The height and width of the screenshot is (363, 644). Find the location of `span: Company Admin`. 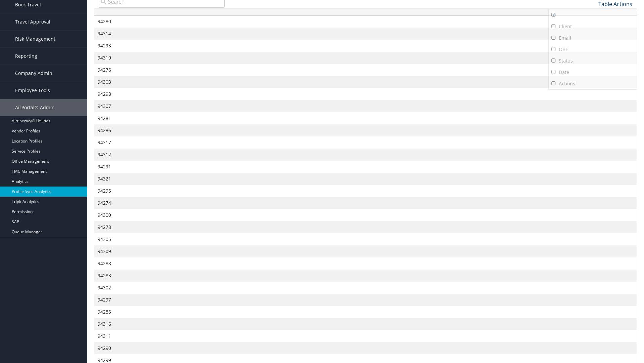

span: Company Admin is located at coordinates (33, 74).